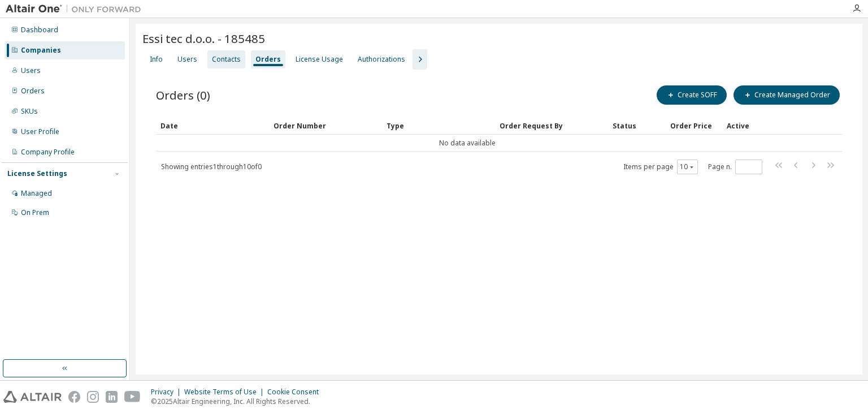  I want to click on div: Authorizations, so click(381, 59).